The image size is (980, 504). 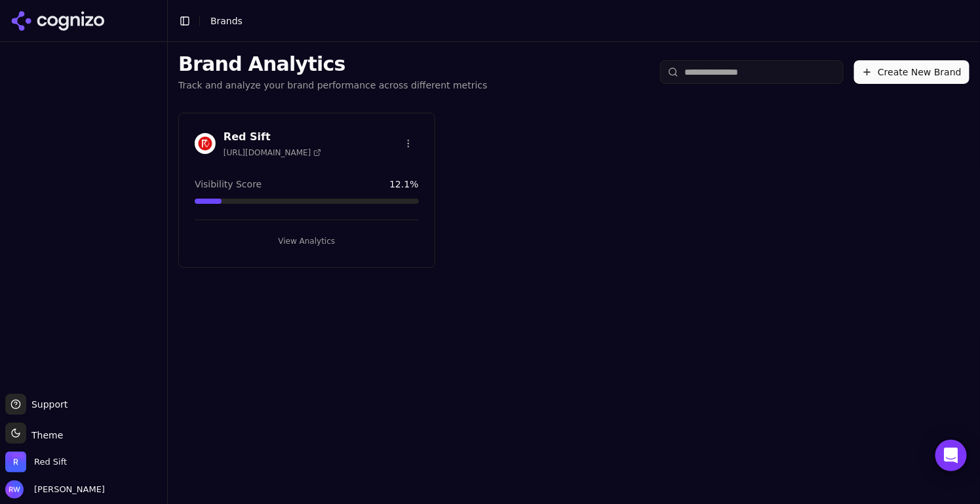 I want to click on span: Brands, so click(x=226, y=21).